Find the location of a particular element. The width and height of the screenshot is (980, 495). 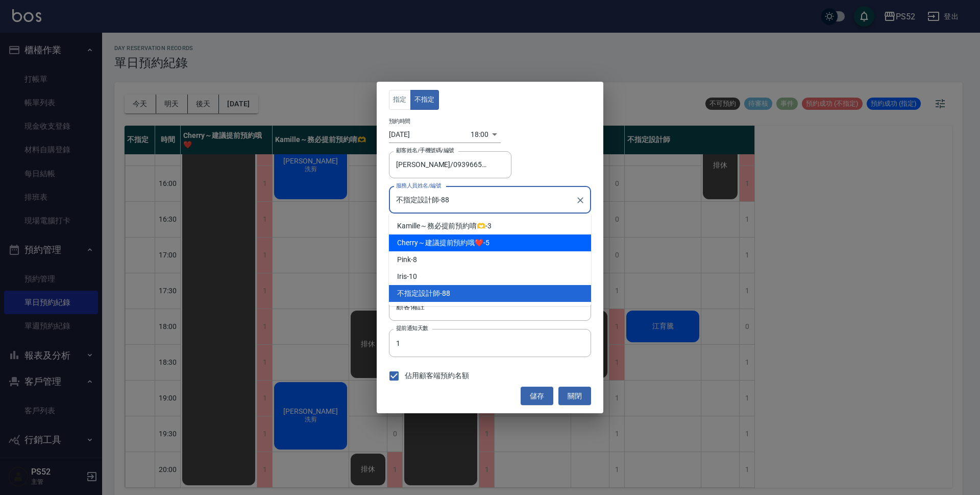

span: 不指定設計師 is located at coordinates (418, 293).